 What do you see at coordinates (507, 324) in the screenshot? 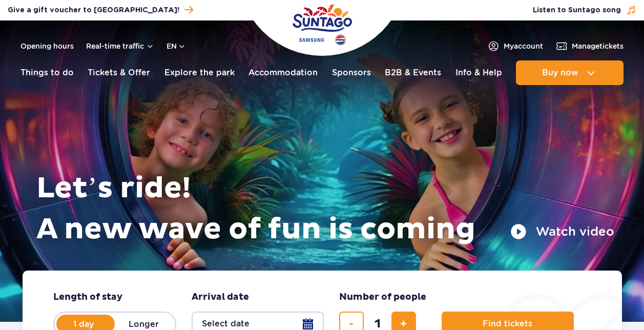
I see `span: Find tickets` at bounding box center [507, 324].